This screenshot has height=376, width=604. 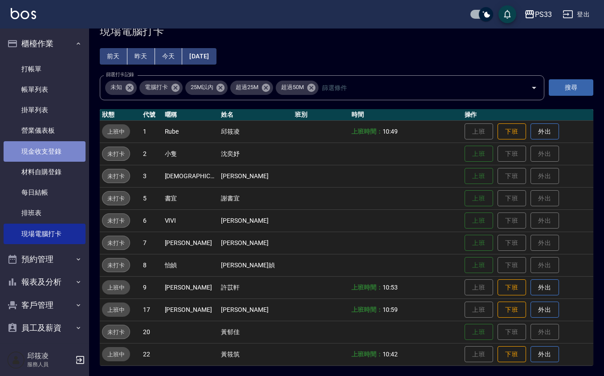 What do you see at coordinates (45, 89) in the screenshot?
I see `a: 帳單列表` at bounding box center [45, 89].